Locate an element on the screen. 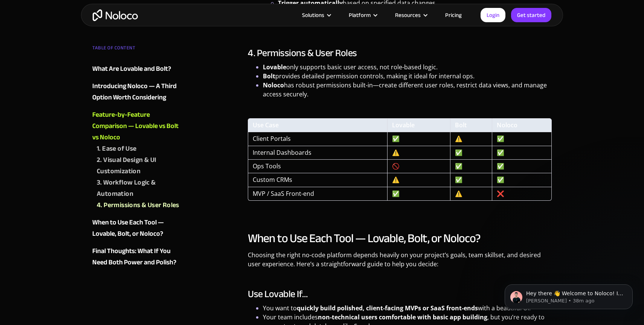 This screenshot has height=325, width=644. li: only supports basic user access, not role-based logic. is located at coordinates (407, 67).